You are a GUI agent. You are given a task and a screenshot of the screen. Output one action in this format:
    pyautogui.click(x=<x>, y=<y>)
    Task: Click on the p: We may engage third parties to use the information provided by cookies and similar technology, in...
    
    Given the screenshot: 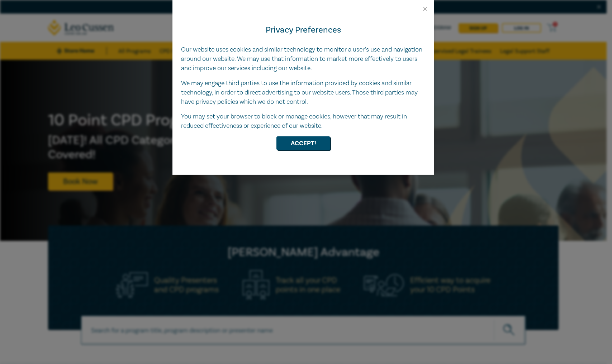 What is the action you would take?
    pyautogui.click(x=303, y=93)
    